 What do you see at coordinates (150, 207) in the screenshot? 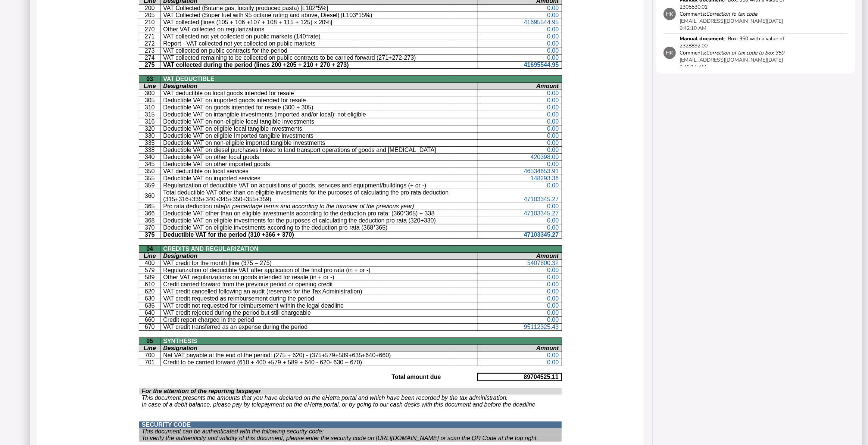
I see `p: 365` at bounding box center [150, 207].